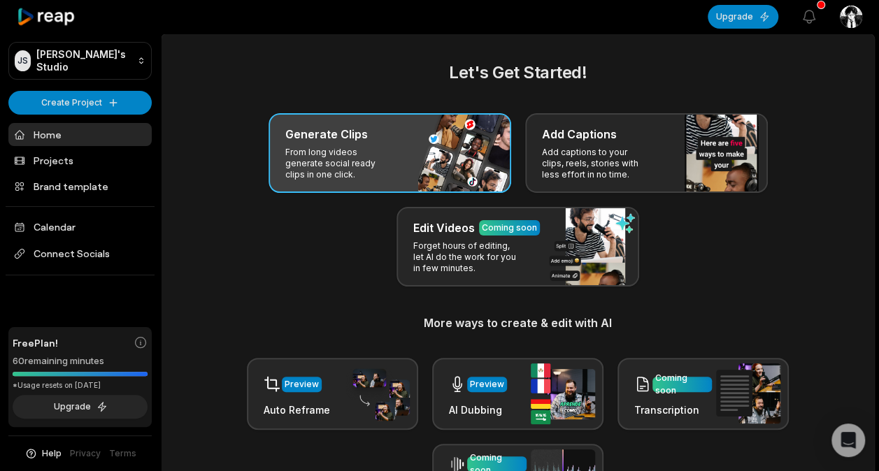 The image size is (879, 471). What do you see at coordinates (518, 73) in the screenshot?
I see `h2: Let's Get Started!` at bounding box center [518, 73].